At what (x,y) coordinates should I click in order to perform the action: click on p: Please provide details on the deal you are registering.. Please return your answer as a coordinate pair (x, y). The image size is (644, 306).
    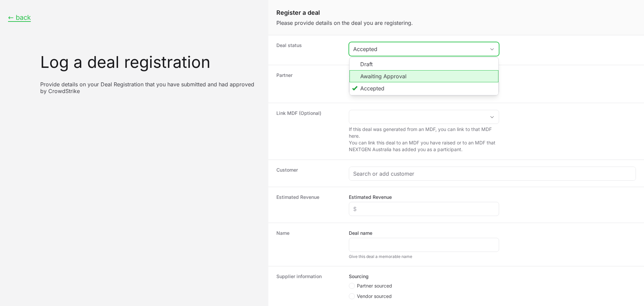
    Looking at the image, I should click on (456, 23).